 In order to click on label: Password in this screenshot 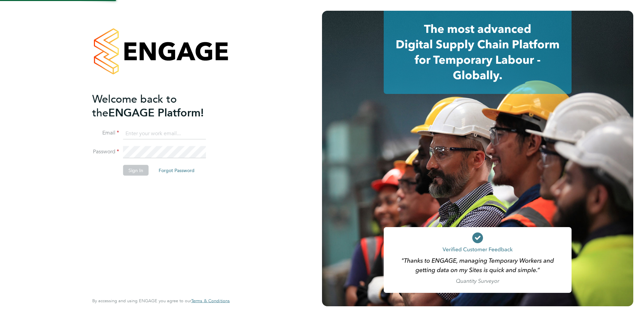, I will do `click(106, 151)`.